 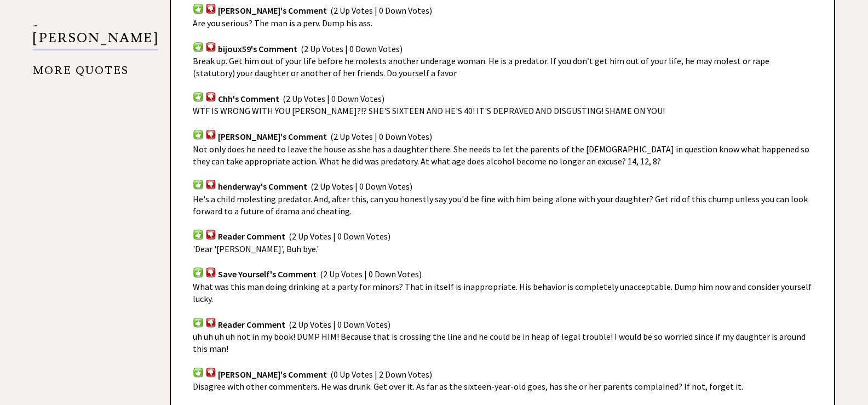 What do you see at coordinates (501, 155) in the screenshot?
I see `span: Not only does he need to leave the house as she has a daughter there. She needs to let the parent...` at bounding box center [501, 155].